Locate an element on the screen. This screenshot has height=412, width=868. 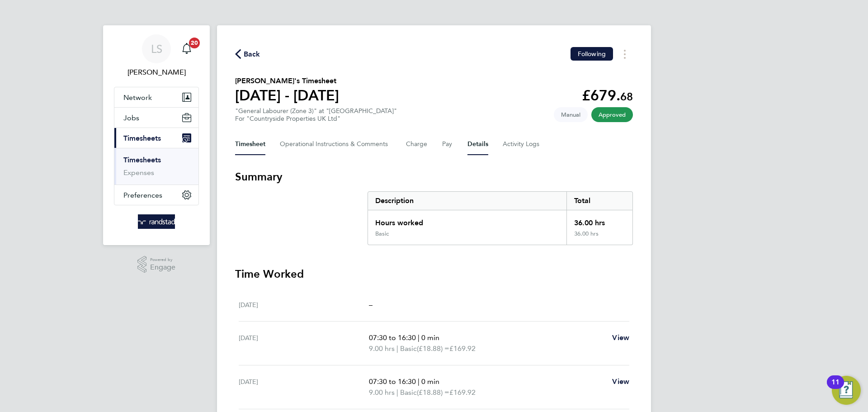
img: randstad-logo-retina.png is located at coordinates (156, 222).